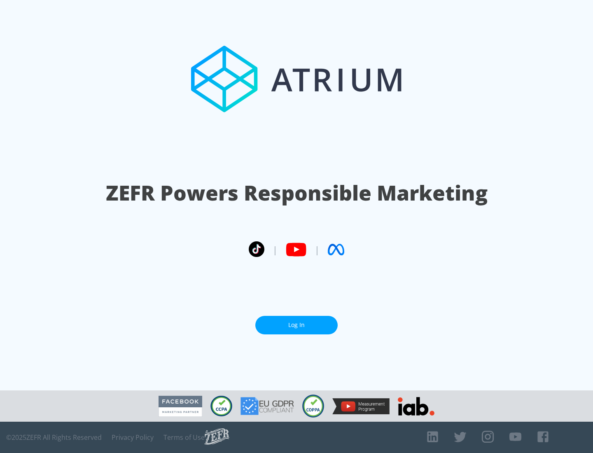 The width and height of the screenshot is (593, 453). I want to click on a: Terms of Use, so click(184, 437).